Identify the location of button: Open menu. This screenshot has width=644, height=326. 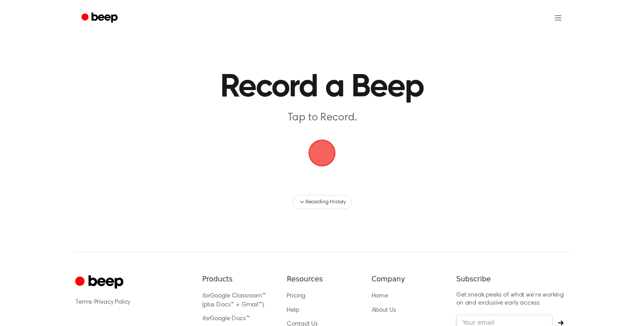
(558, 18).